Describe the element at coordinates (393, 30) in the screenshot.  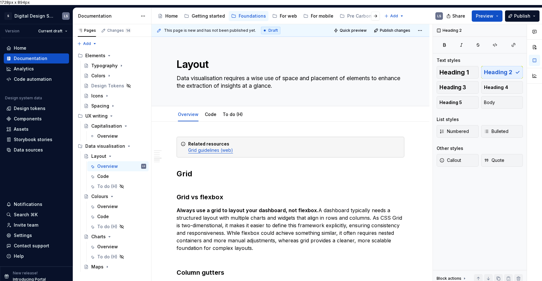
I see `button: Publish changes` at that location.